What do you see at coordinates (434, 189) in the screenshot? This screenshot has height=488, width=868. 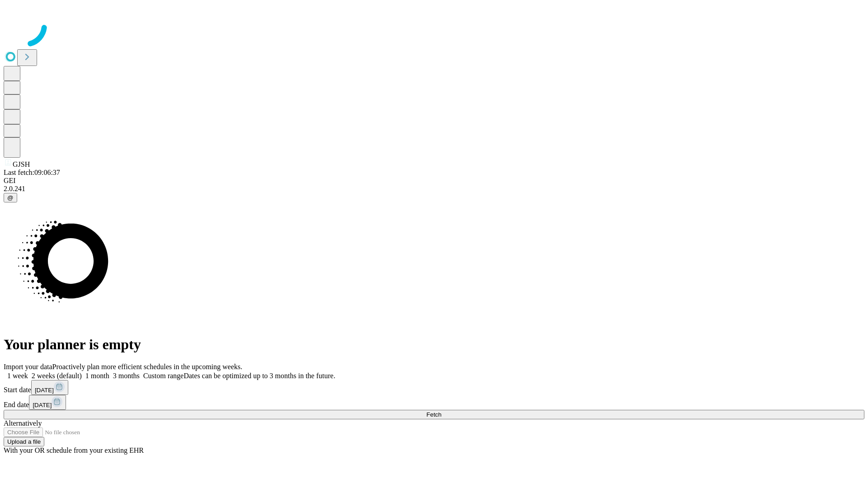 I see `div: 2.0.241` at bounding box center [434, 189].